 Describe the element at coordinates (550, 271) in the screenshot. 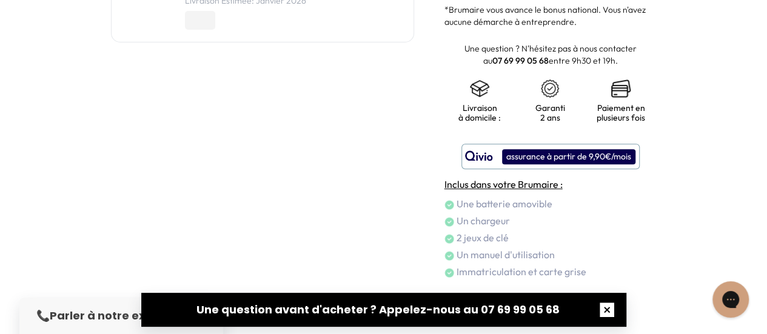

I see `li: Immatriculation et carte grise` at that location.